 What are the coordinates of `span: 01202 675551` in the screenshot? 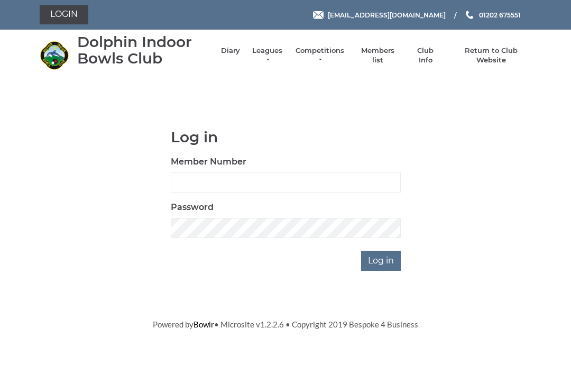 It's located at (500, 14).